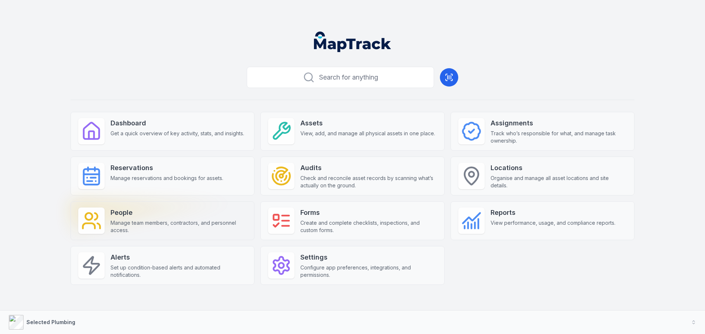 The width and height of the screenshot is (705, 334). I want to click on span: Organise and manage all asset locations and site details., so click(558, 182).